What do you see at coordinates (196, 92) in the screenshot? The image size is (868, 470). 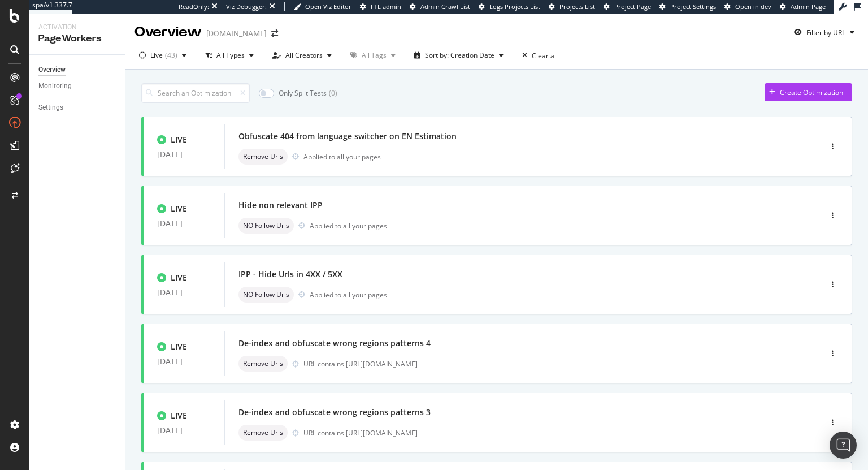 I see `input: Search an Optimization` at bounding box center [196, 92].